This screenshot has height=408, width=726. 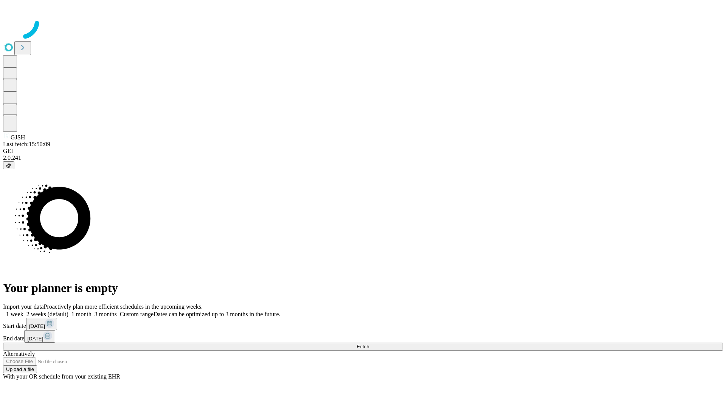 I want to click on div: End date, so click(x=363, y=337).